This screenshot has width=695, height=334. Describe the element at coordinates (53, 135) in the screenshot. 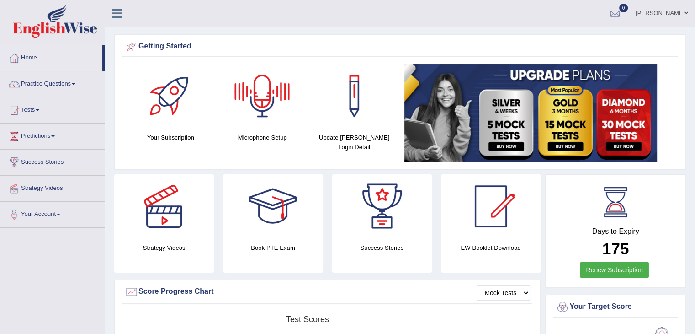

I see `a: Predictions` at that location.